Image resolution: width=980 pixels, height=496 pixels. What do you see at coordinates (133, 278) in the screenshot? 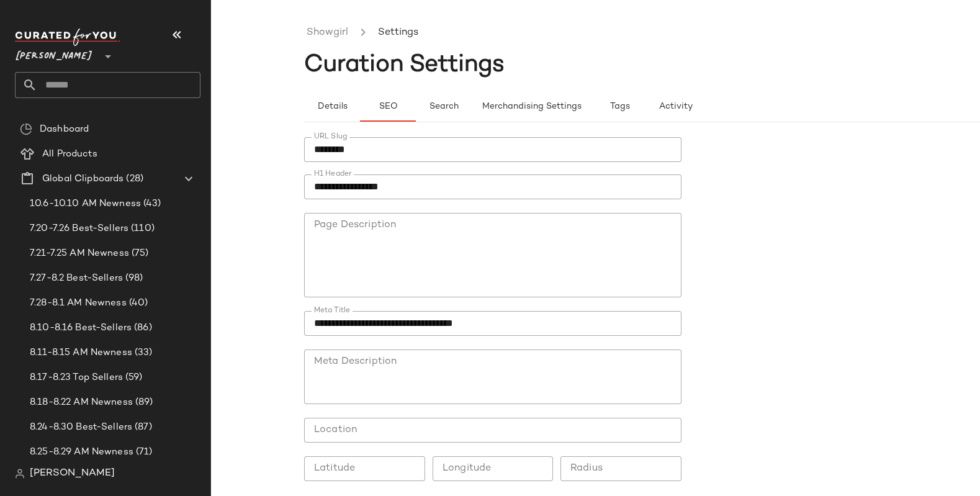
I see `span: (98)` at bounding box center [133, 278].